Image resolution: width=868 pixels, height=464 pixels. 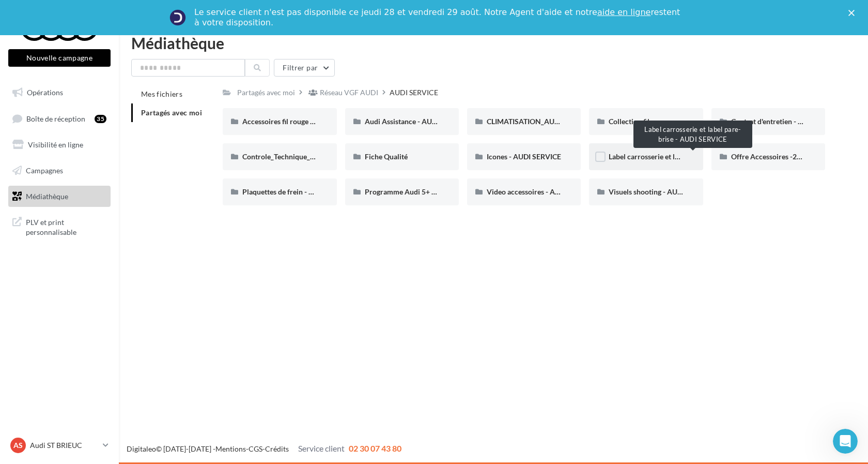 What do you see at coordinates (304, 68) in the screenshot?
I see `button: Filtrer par` at bounding box center [304, 68].